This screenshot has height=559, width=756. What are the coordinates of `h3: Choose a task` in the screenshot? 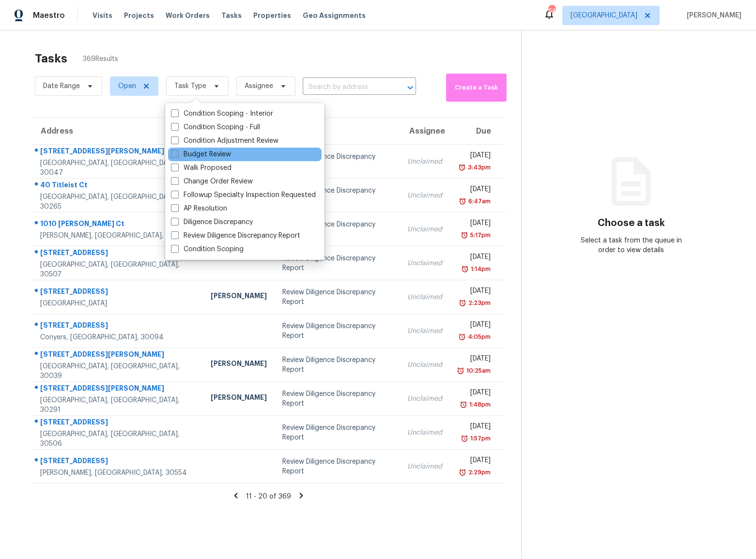 It's located at (631, 223).